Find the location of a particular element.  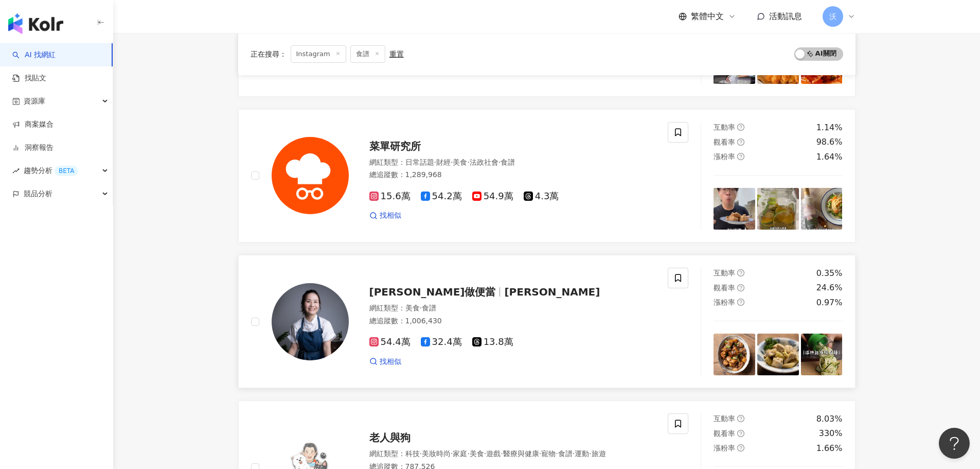

a: 找貼文 is located at coordinates (29, 78).